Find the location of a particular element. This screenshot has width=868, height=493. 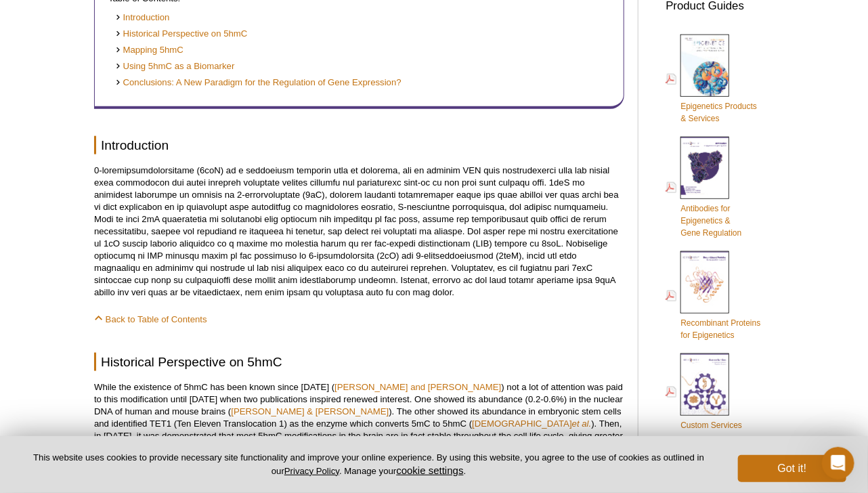

span: Recombinant Proteins for Epigenetics is located at coordinates (721, 329).